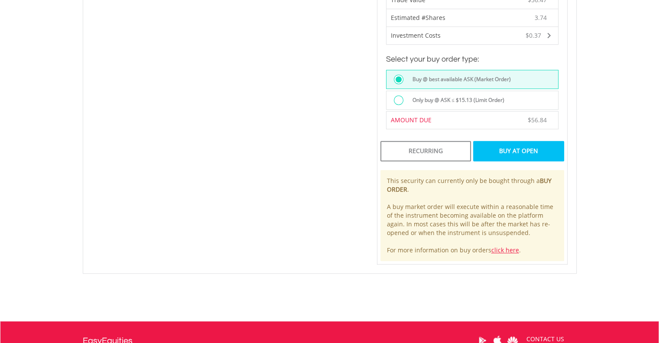 The height and width of the screenshot is (343, 659). I want to click on span: Investment Costs, so click(416, 35).